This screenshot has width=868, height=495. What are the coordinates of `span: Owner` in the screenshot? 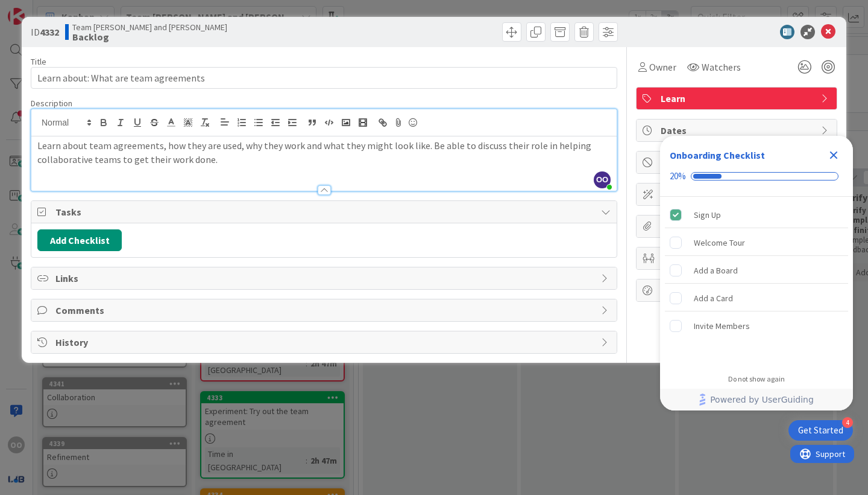 It's located at (662, 67).